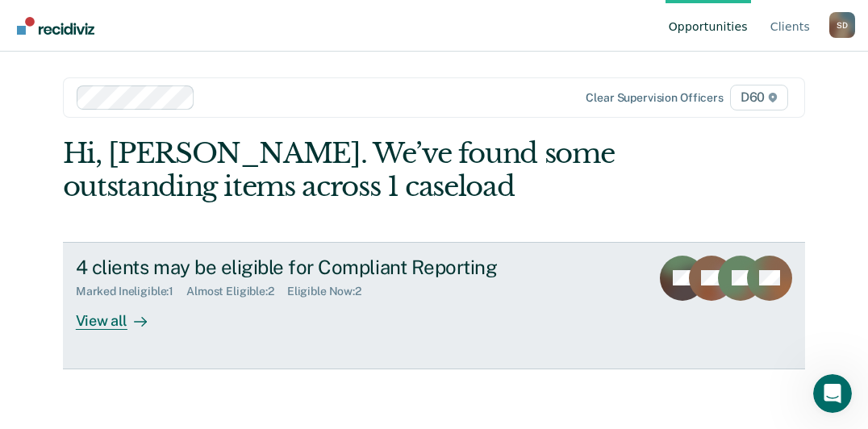  What do you see at coordinates (330, 291) in the screenshot?
I see `div: Eligible Now : 2` at bounding box center [330, 291].